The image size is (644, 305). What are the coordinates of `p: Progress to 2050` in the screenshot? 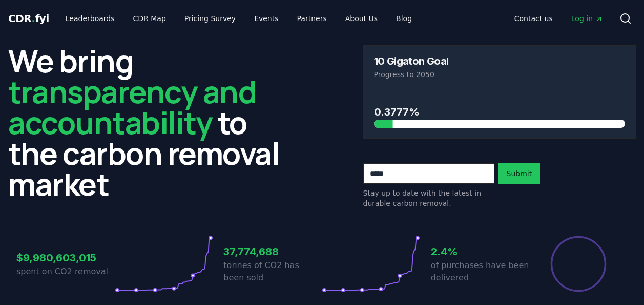 It's located at (500, 75).